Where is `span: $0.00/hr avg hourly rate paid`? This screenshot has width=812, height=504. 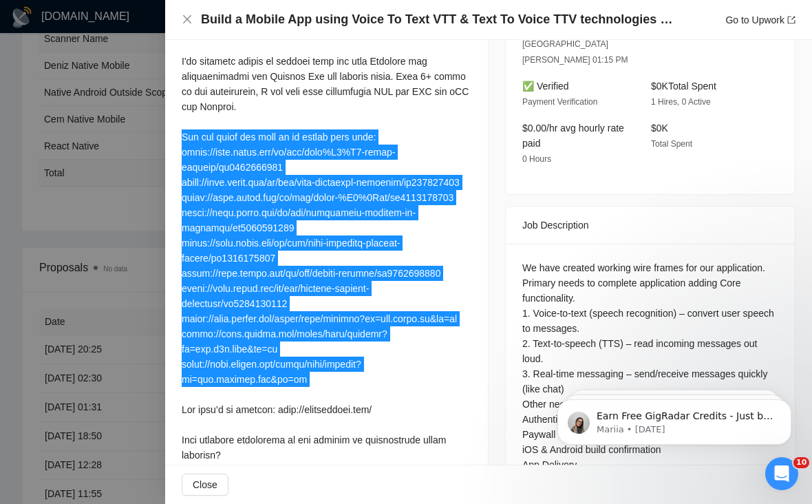 span: $0.00/hr avg hourly rate paid is located at coordinates (574, 136).